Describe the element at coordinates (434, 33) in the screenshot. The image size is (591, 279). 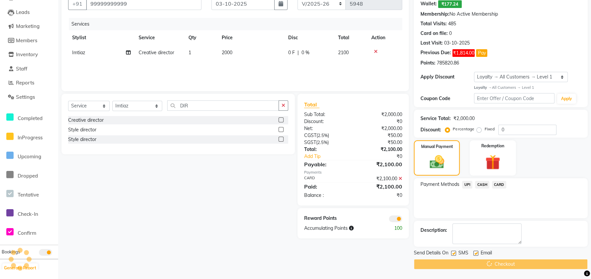
I see `div: Card on file:` at that location.